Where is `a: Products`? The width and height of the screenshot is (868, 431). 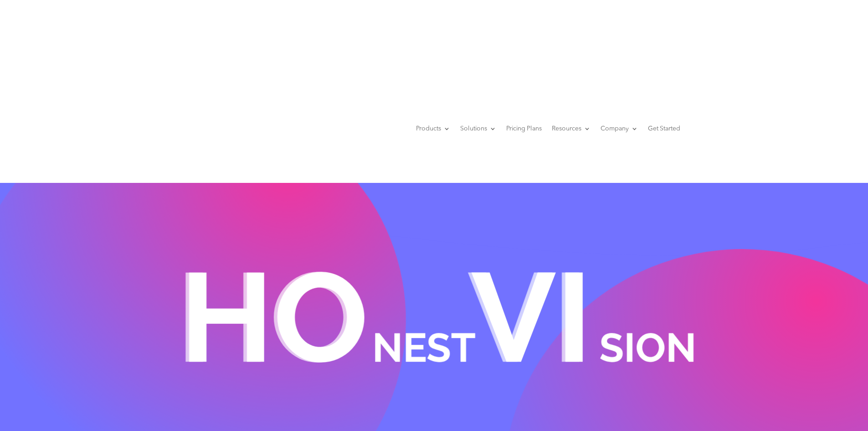 a: Products is located at coordinates (433, 129).